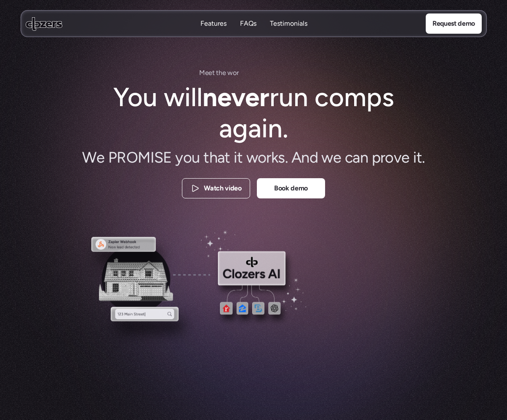 This screenshot has height=420, width=507. What do you see at coordinates (252, 73) in the screenshot?
I see `span: i` at bounding box center [252, 73].